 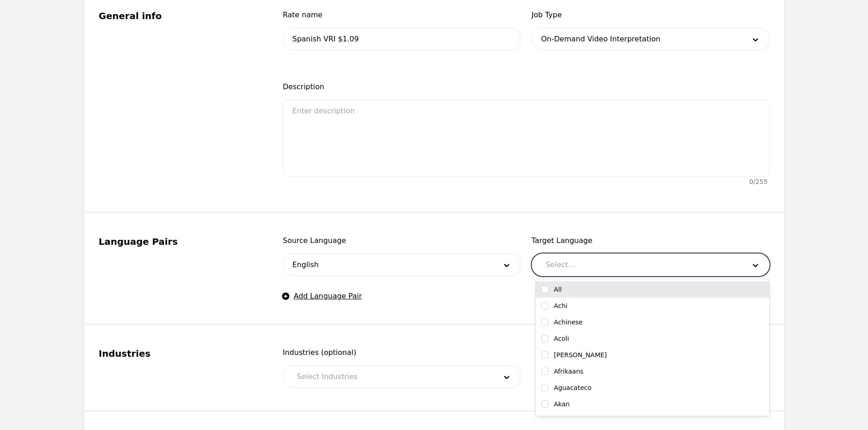 What do you see at coordinates (180, 242) in the screenshot?
I see `legend: Language Pairs` at bounding box center [180, 242].